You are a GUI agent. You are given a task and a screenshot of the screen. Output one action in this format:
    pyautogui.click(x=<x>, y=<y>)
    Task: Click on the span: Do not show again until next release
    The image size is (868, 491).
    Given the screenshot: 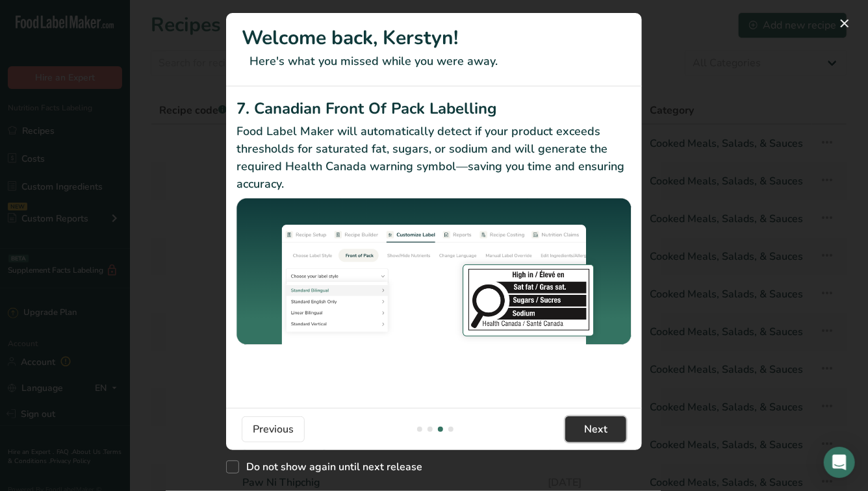 What is the action you would take?
    pyautogui.click(x=331, y=467)
    